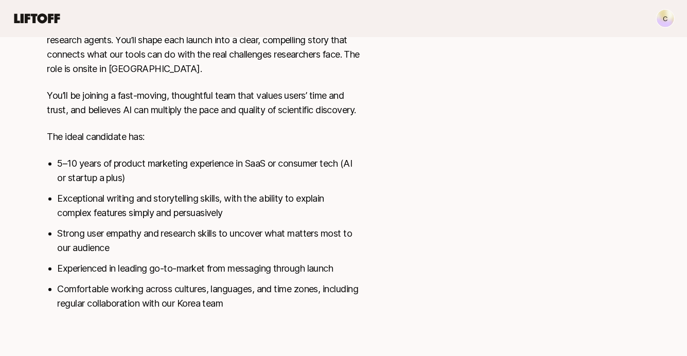 This screenshot has width=687, height=356. What do you see at coordinates (204, 47) in the screenshot?
I see `p: We’re looking for a Product Marketer to lead go-to-market efforts for our research agents. You’ll...` at bounding box center [204, 47].